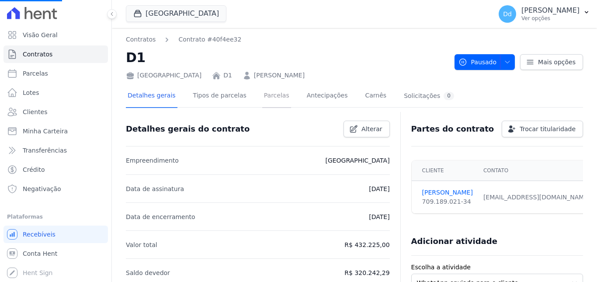  I want to click on a: Carnês, so click(376, 96).